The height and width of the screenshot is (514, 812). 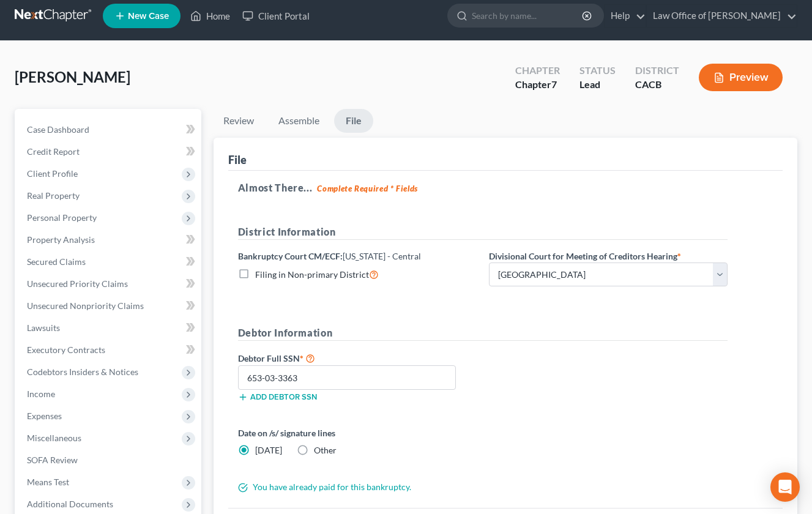 I want to click on span: Unsecured Nonpriority Claims, so click(x=85, y=305).